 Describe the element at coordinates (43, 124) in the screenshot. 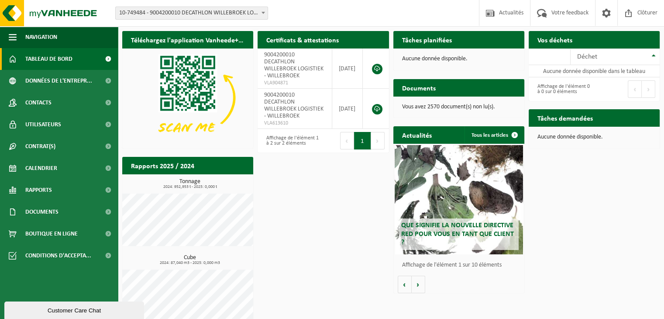

I see `span: Utilisateurs` at that location.